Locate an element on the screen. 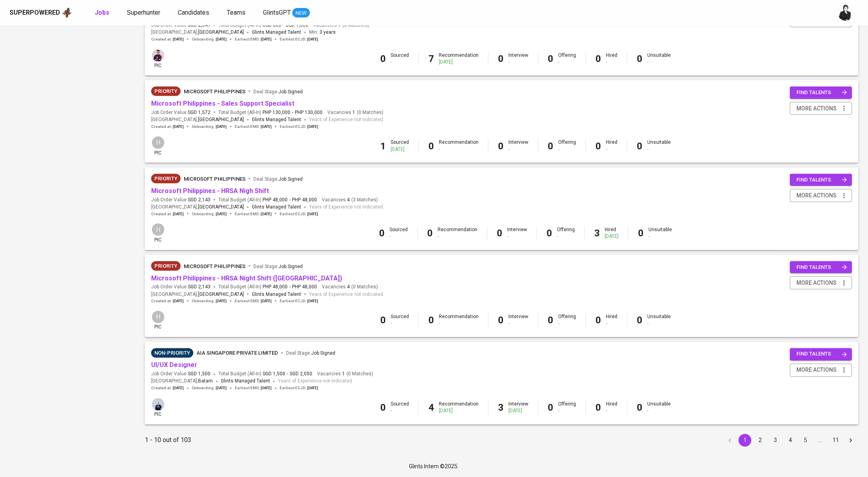 Image resolution: width=868 pixels, height=477 pixels. span: Vacancies ( 3 Matches ) is located at coordinates (349, 200).